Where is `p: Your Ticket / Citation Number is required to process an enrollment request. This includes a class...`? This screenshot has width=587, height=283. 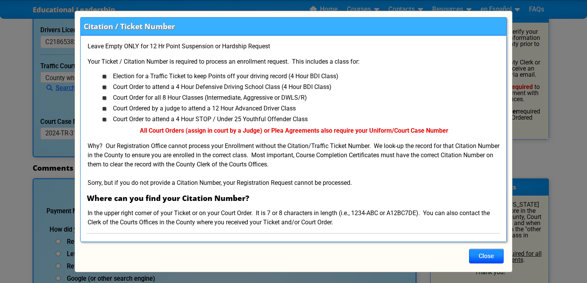 p: Your Ticket / Citation Number is required to process an enrollment request. This includes a class... is located at coordinates (293, 62).